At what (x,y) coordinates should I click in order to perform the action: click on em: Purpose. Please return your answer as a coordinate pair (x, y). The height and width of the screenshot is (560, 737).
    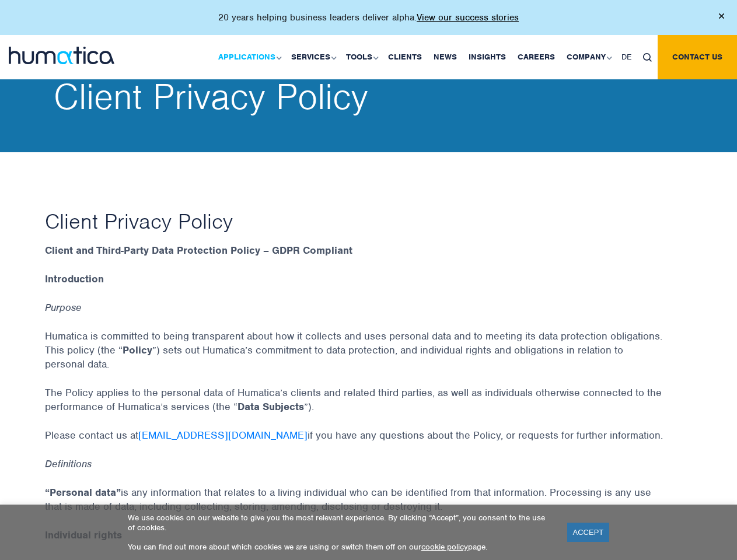
    Looking at the image, I should click on (63, 308).